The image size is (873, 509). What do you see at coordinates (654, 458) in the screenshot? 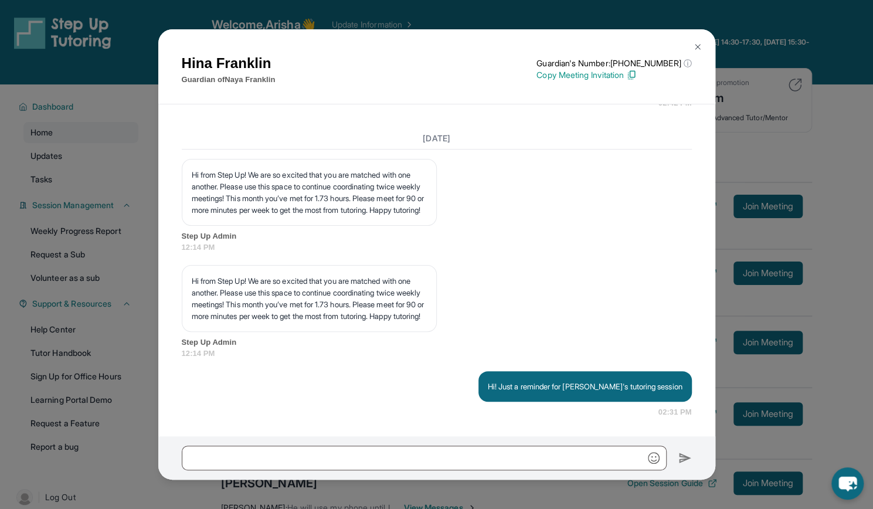
I see `img: Emoji` at bounding box center [654, 458].